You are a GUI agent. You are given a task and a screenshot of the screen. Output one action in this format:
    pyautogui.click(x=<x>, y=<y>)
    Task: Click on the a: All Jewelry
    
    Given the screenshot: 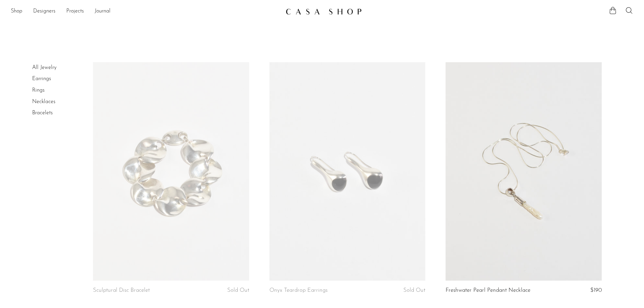 What is the action you would take?
    pyautogui.click(x=44, y=68)
    